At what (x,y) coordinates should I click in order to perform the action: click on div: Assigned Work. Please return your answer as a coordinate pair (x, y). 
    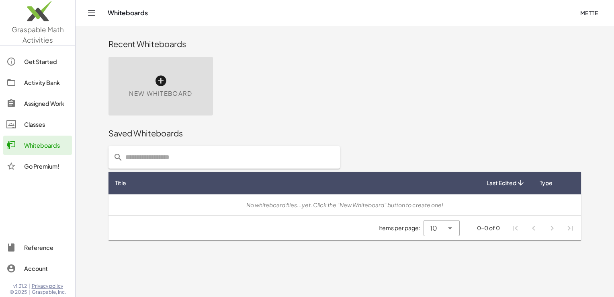
    Looking at the image, I should click on (46, 103).